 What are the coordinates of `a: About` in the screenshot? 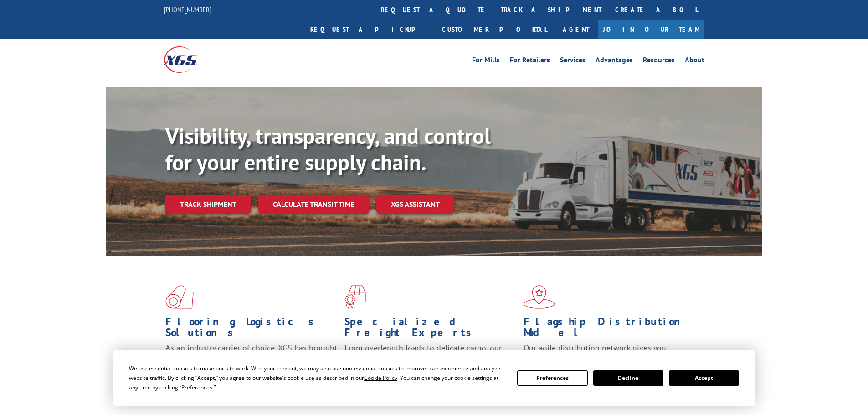 It's located at (694, 61).